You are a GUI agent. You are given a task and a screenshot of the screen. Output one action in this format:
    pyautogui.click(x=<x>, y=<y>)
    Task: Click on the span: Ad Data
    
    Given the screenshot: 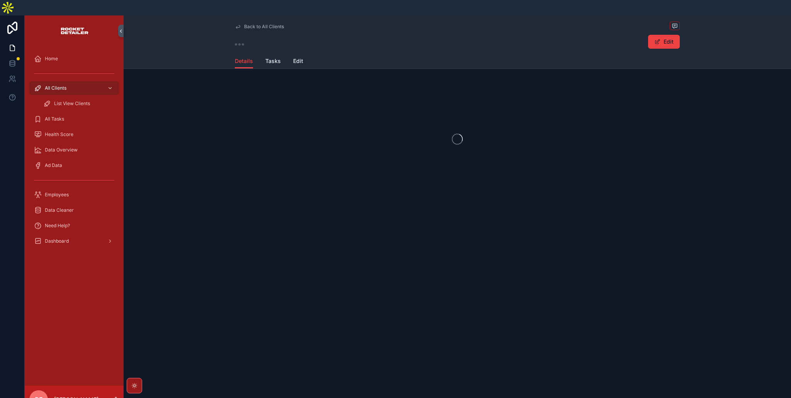 What is the action you would take?
    pyautogui.click(x=53, y=165)
    